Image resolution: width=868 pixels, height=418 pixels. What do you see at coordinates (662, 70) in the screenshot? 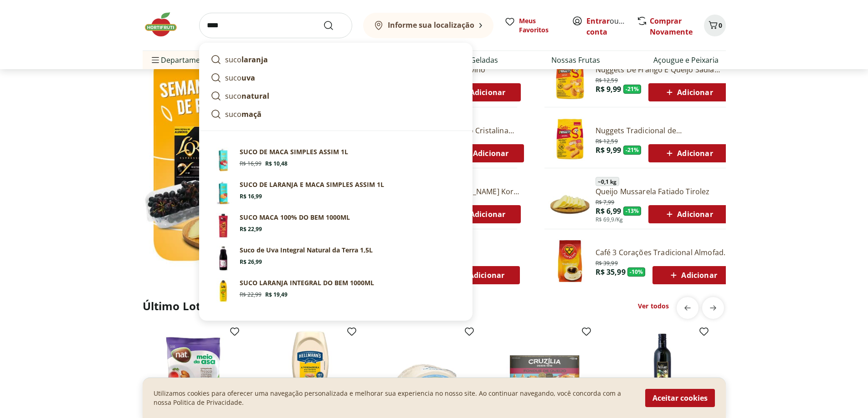
I see `a: Nuggets De Frango E Queijo Sadia 300G` at bounding box center [662, 70].